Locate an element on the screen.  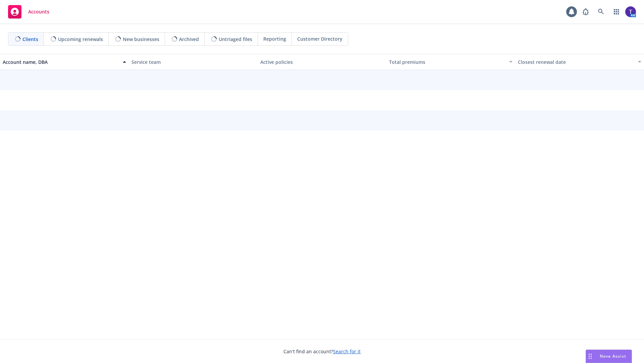
div: Closest renewal date is located at coordinates (577, 61).